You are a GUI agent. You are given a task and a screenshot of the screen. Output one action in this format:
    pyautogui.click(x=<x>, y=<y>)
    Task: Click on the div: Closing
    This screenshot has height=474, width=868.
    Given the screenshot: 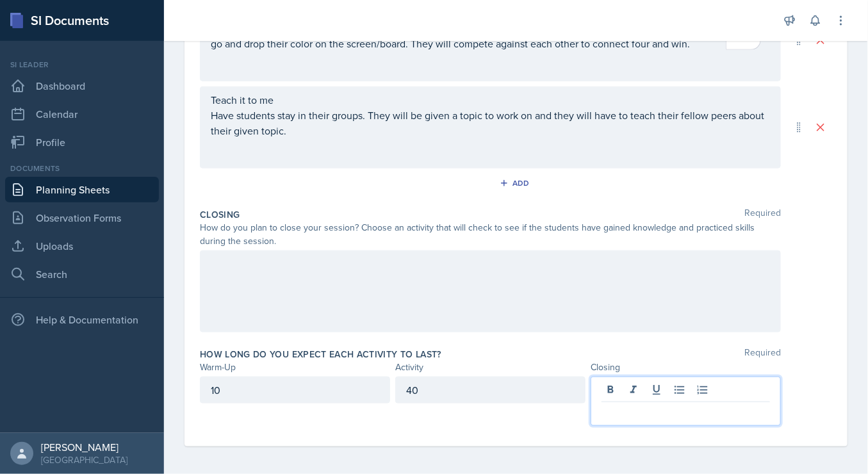 What is the action you would take?
    pyautogui.click(x=686, y=367)
    